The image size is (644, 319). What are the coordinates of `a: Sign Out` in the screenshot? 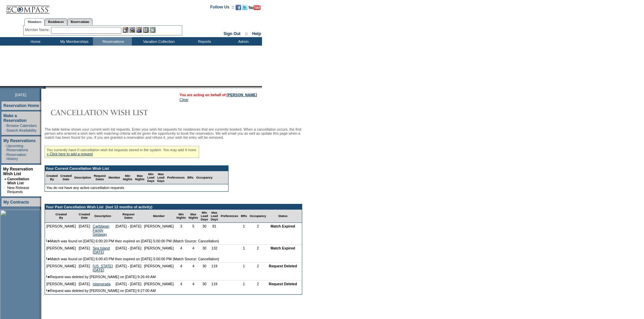 It's located at (232, 34).